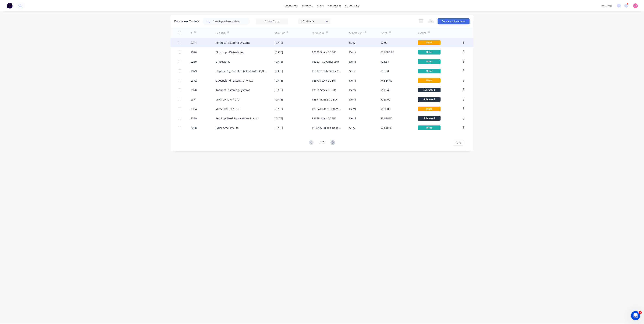  What do you see at coordinates (228, 22) in the screenshot?
I see `input: Search purchase orders...` at bounding box center [228, 22].